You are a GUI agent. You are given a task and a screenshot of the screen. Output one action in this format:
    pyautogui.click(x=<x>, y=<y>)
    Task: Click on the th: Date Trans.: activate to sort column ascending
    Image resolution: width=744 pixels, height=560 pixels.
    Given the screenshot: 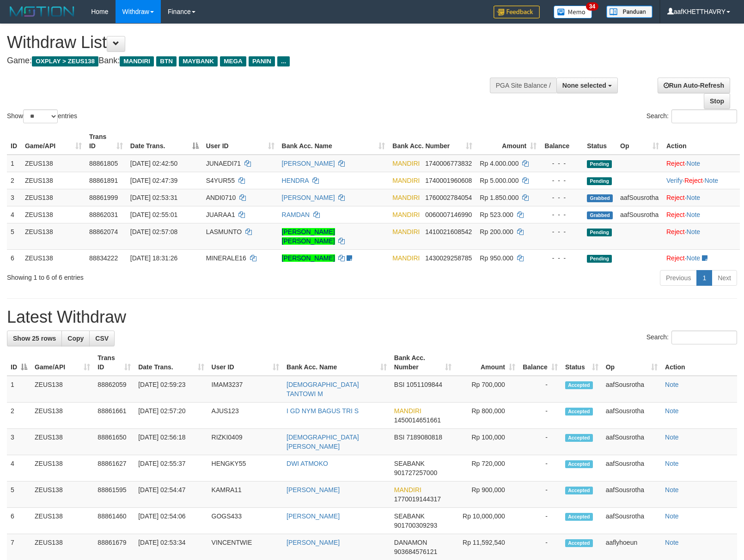 What is the action you would take?
    pyautogui.click(x=171, y=362)
    